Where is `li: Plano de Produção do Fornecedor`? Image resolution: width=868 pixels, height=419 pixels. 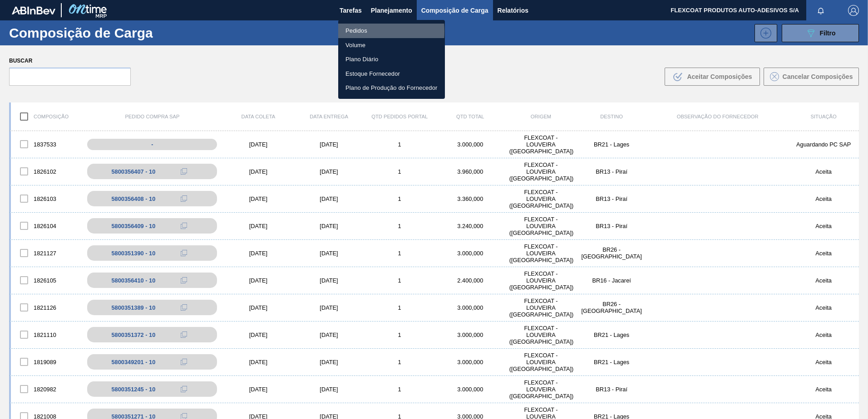 li: Plano de Produção do Fornecedor is located at coordinates (391, 88).